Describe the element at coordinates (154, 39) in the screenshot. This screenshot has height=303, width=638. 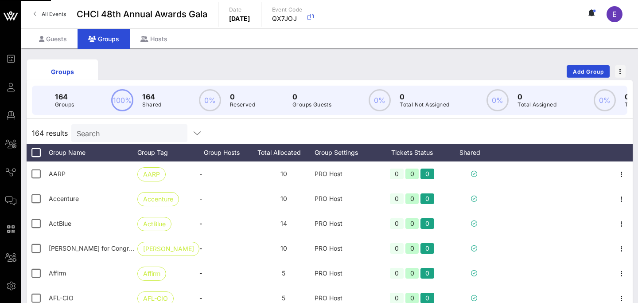
I see `div: Hosts` at that location.